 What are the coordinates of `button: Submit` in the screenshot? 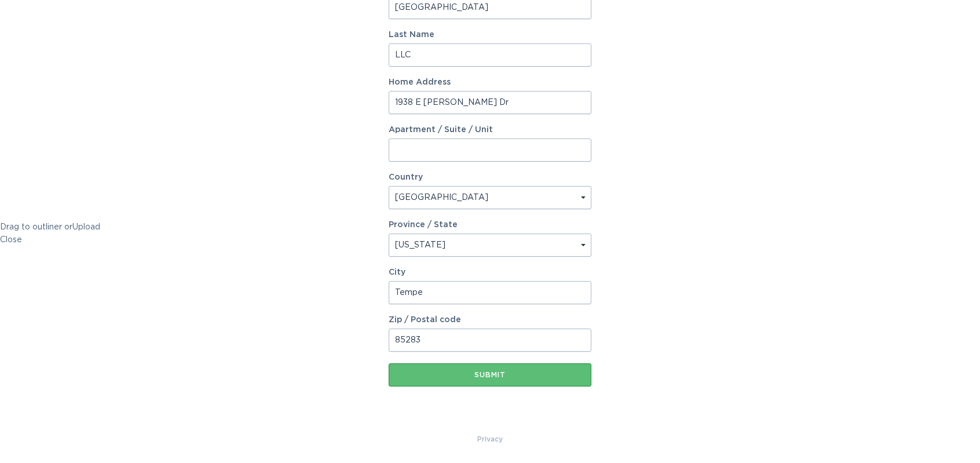 It's located at (490, 375).